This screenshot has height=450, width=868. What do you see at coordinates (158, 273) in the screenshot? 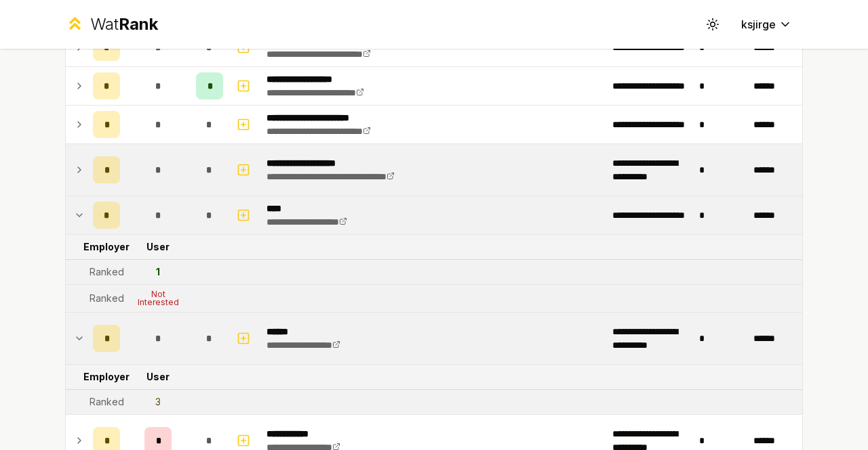
I see `div: 1` at bounding box center [158, 273].